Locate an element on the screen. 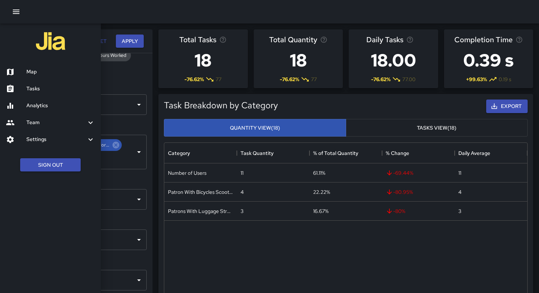  h6: Settings is located at coordinates (56, 139).